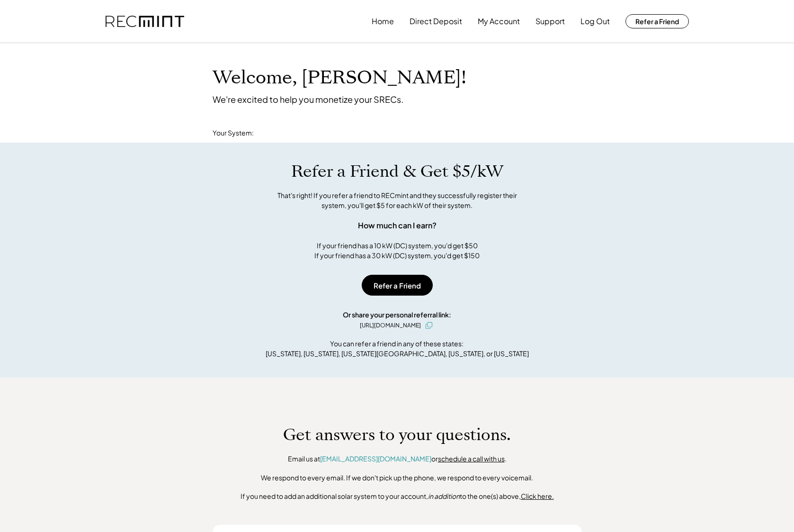 The image size is (794, 532). I want to click on div: Your System:, so click(233, 133).